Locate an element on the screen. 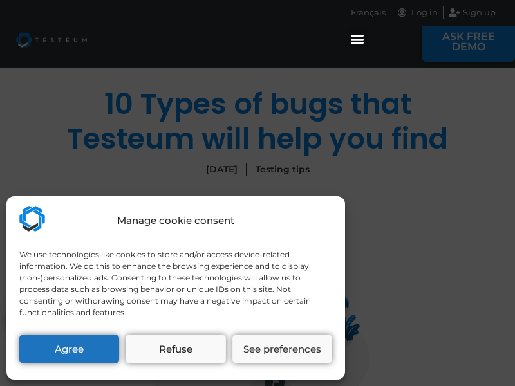 This screenshot has height=386, width=515. button: See preferences is located at coordinates (282, 349).